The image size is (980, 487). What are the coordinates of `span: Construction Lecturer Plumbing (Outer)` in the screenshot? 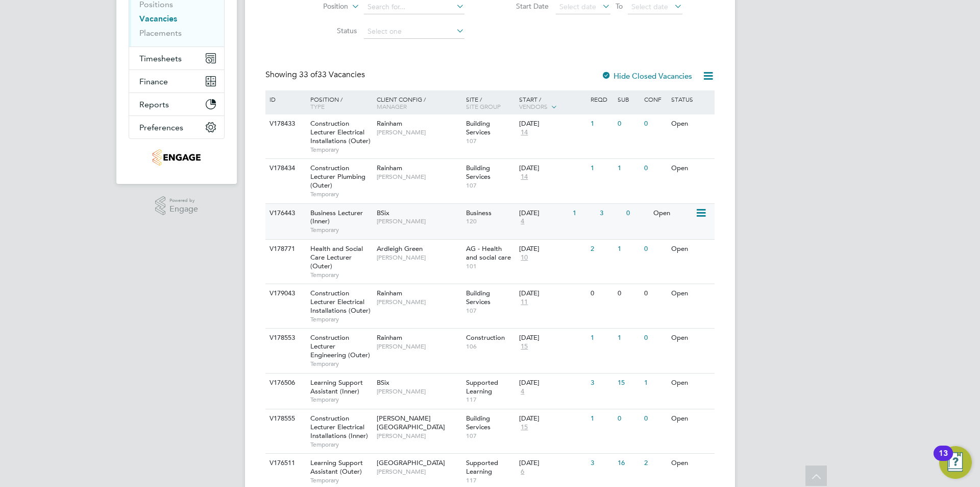 It's located at (338, 177).